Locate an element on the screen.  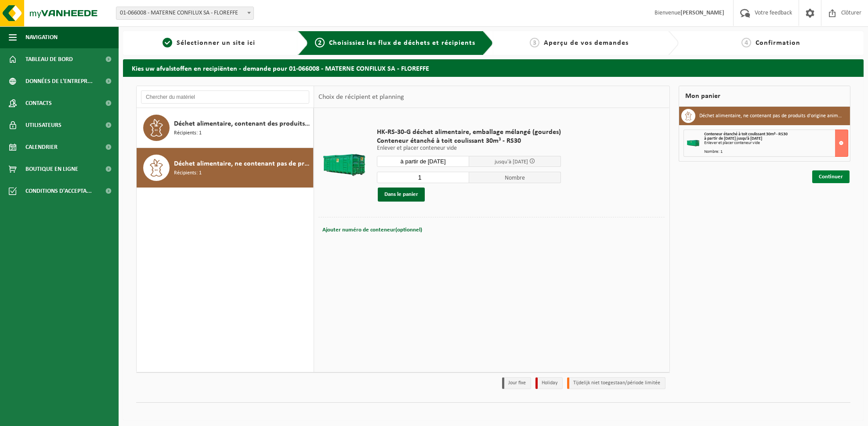
span: Conditions d'accepta... is located at coordinates (58, 191).